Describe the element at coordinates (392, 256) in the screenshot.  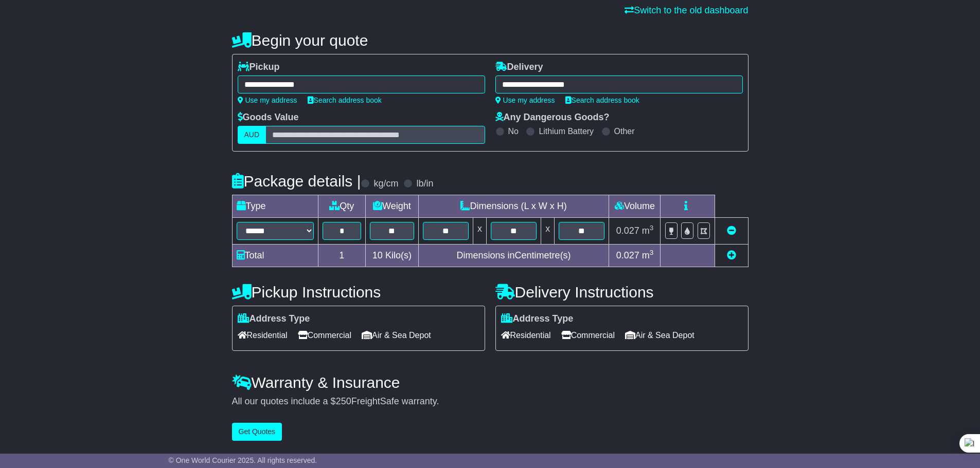
I see `td: Kilo(s)` at that location.